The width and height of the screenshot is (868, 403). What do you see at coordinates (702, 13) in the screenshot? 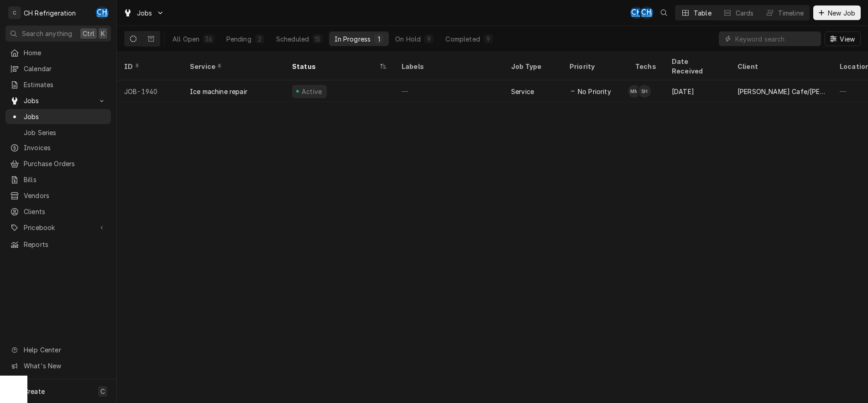
I see `div: Table` at bounding box center [702, 13].